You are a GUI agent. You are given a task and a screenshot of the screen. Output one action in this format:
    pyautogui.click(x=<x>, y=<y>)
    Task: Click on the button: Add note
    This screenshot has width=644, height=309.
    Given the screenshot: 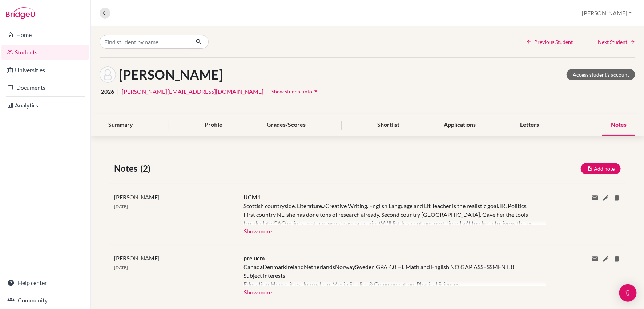 What is the action you would take?
    pyautogui.click(x=601, y=168)
    